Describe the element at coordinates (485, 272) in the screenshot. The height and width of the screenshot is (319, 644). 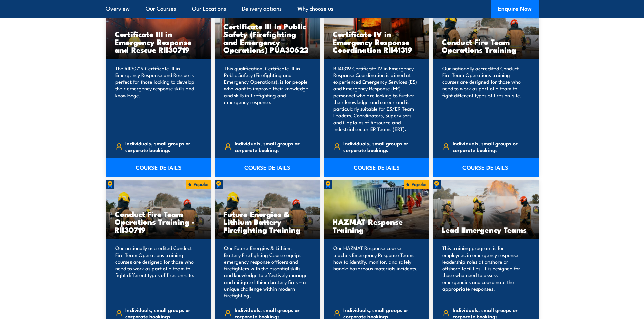
I see `p: This training program is for employees in emergency response leadership roles at onshore or offsh...` at that location.